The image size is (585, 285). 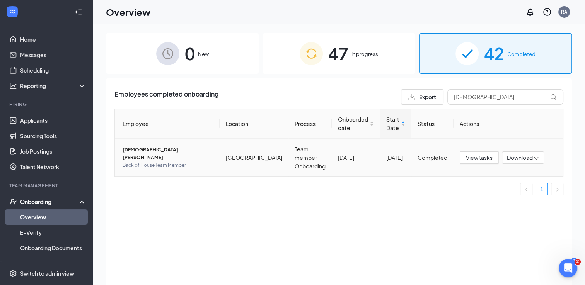 I want to click on span: right, so click(x=557, y=190).